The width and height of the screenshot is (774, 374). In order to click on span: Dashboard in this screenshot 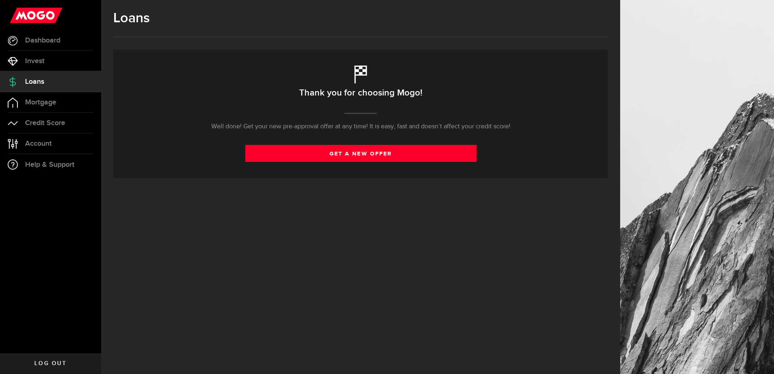, I will do `click(43, 40)`.